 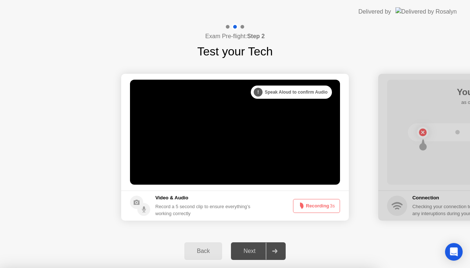 I want to click on h5: Video & Audio, so click(x=204, y=198).